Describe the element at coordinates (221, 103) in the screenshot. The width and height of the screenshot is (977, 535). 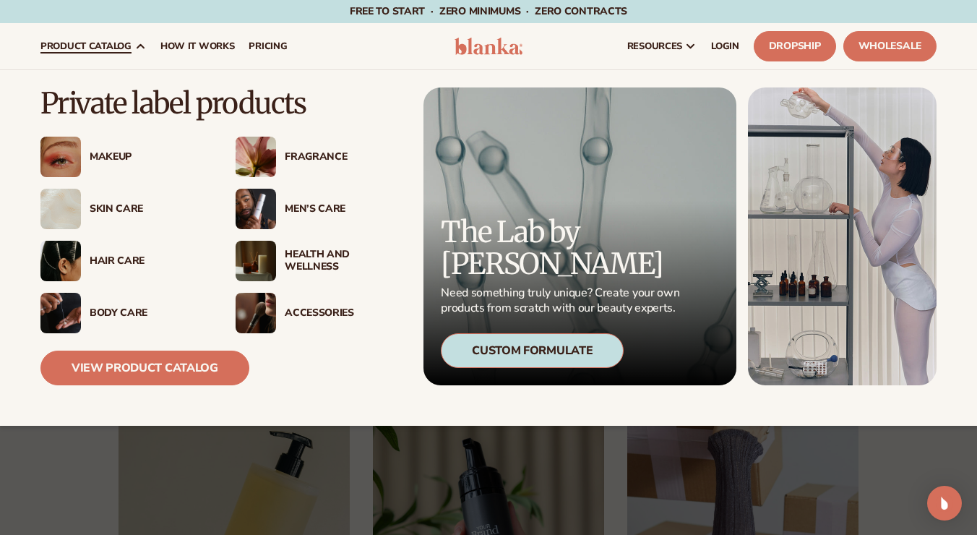
I see `p: Private label products` at that location.